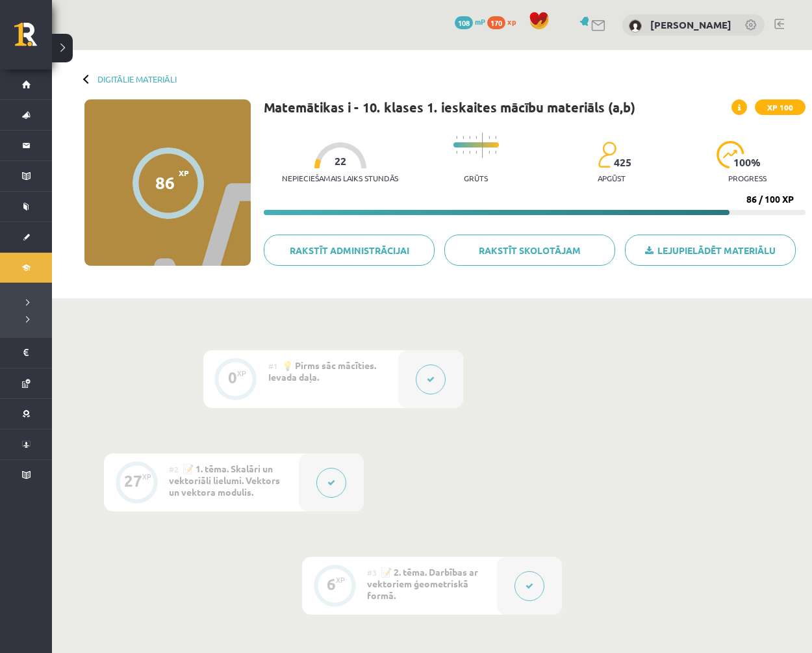 This screenshot has width=812, height=653. What do you see at coordinates (349, 250) in the screenshot?
I see `a: Rakstīt administrācijai` at bounding box center [349, 250].